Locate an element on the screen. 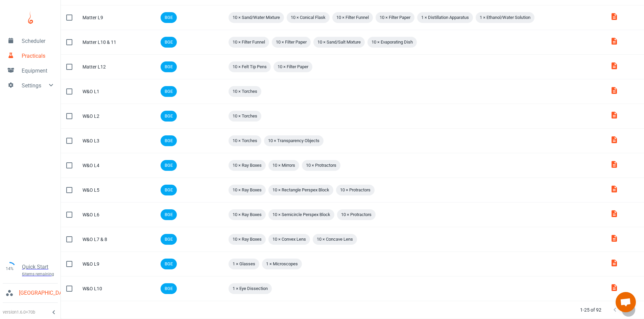 The width and height of the screenshot is (644, 319). span: 10 × Transparency Objects is located at coordinates (294, 141).